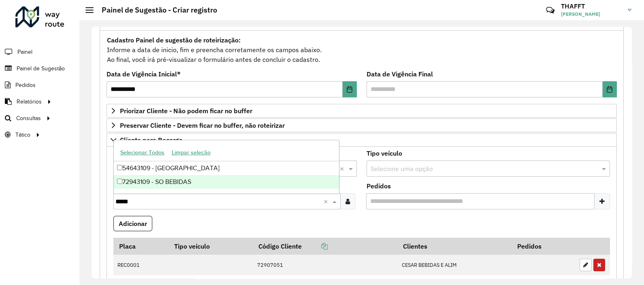  I want to click on th: Tipo veículo, so click(211, 247).